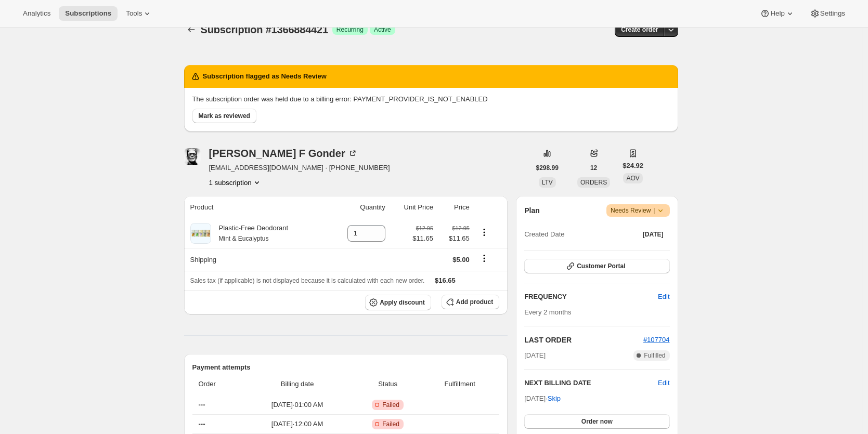 This screenshot has height=434, width=868. Describe the element at coordinates (777, 13) in the screenshot. I see `button: Help` at that location.